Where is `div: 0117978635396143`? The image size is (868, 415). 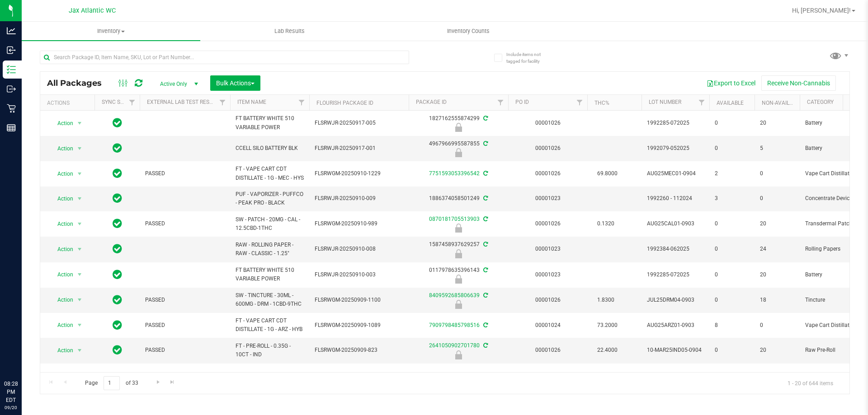
div: 0117978635396143 is located at coordinates (459, 275).